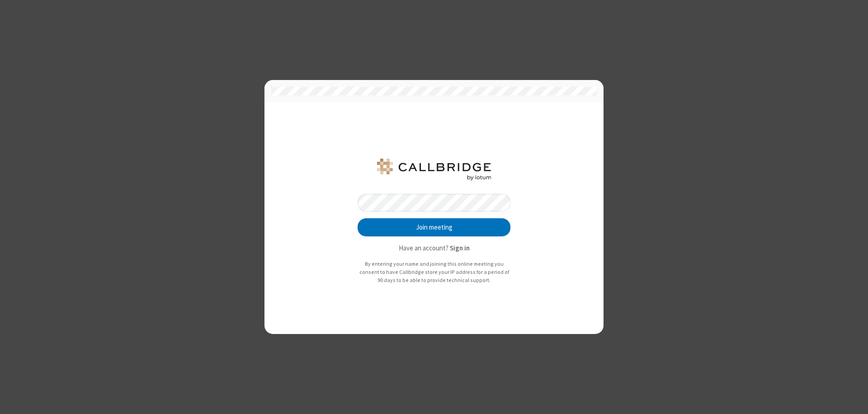  Describe the element at coordinates (434, 271) in the screenshot. I see `p: By entering your name and joining this online meeting you consent to have Callbridge store your I...` at that location.